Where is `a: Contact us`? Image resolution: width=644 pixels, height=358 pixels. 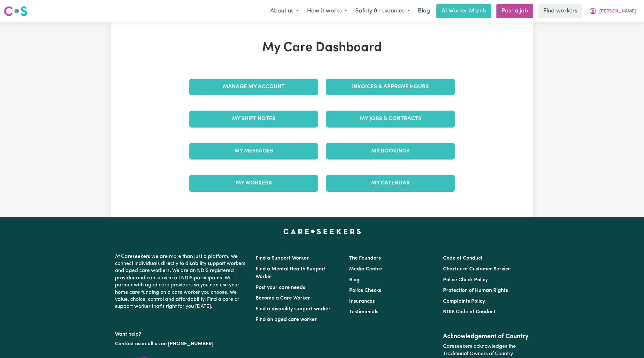 a: Contact us is located at coordinates (127, 344).